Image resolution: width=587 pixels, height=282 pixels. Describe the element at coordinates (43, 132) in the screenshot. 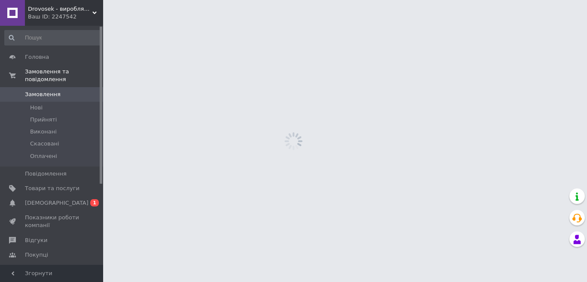

I see `span: Виконані` at that location.